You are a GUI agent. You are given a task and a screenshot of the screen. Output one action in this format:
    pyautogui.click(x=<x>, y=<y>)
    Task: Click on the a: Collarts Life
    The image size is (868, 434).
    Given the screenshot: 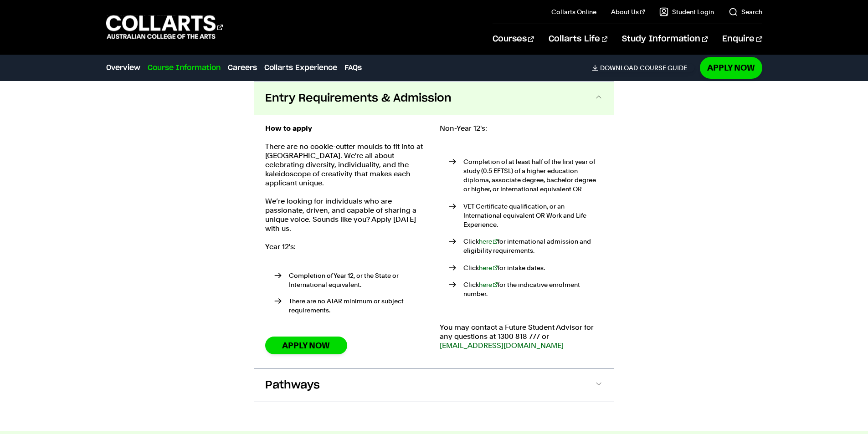 What is the action you would take?
    pyautogui.click(x=578, y=39)
    